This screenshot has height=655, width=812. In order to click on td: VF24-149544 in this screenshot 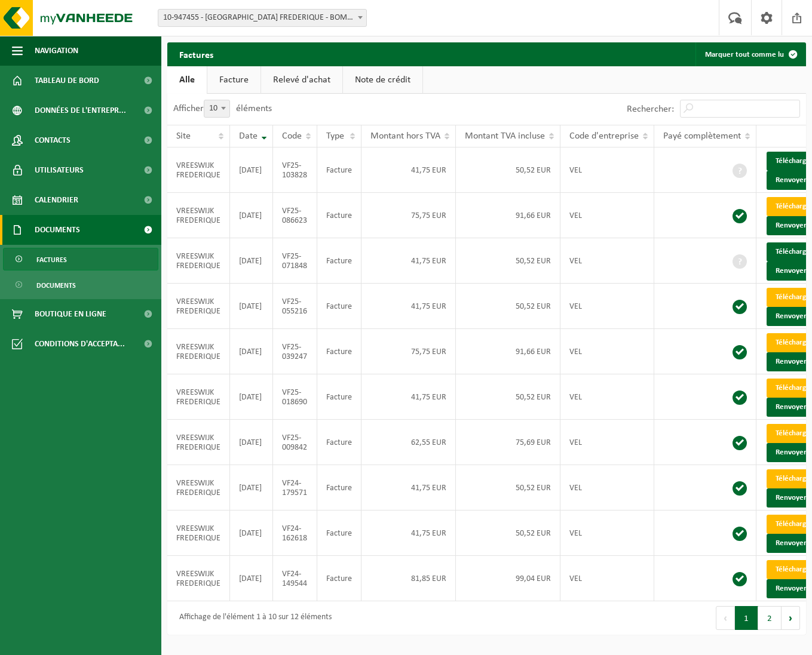, I will do `click(296, 579)`.